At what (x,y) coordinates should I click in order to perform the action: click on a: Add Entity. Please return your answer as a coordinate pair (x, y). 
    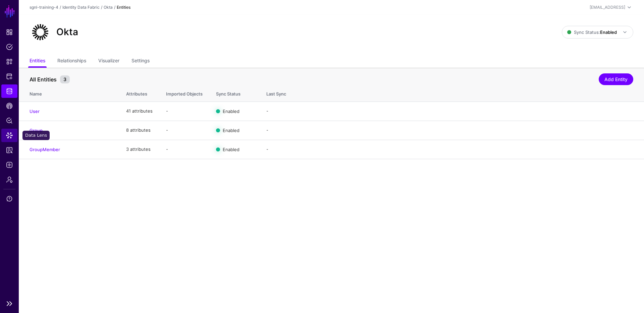
    Looking at the image, I should click on (616, 79).